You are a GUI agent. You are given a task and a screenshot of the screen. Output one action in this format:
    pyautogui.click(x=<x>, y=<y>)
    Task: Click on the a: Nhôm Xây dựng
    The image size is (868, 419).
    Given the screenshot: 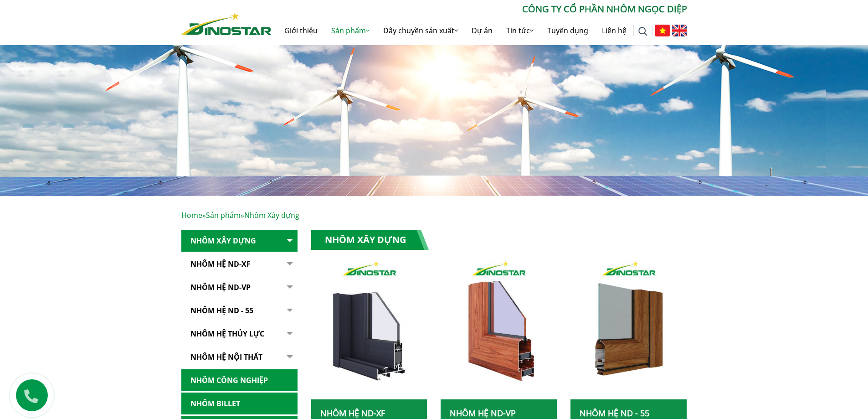 What is the action you would take?
    pyautogui.click(x=239, y=240)
    